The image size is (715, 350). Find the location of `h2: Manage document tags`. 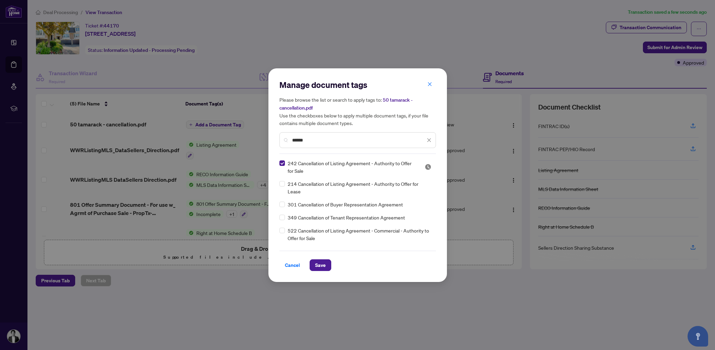

h2: Manage document tags is located at coordinates (358, 85).